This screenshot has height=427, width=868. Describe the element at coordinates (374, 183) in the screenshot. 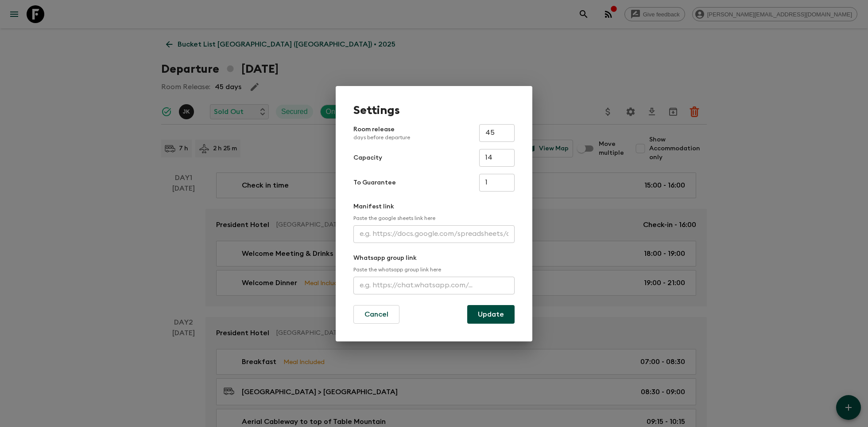

I see `p: To Guarantee` at that location.